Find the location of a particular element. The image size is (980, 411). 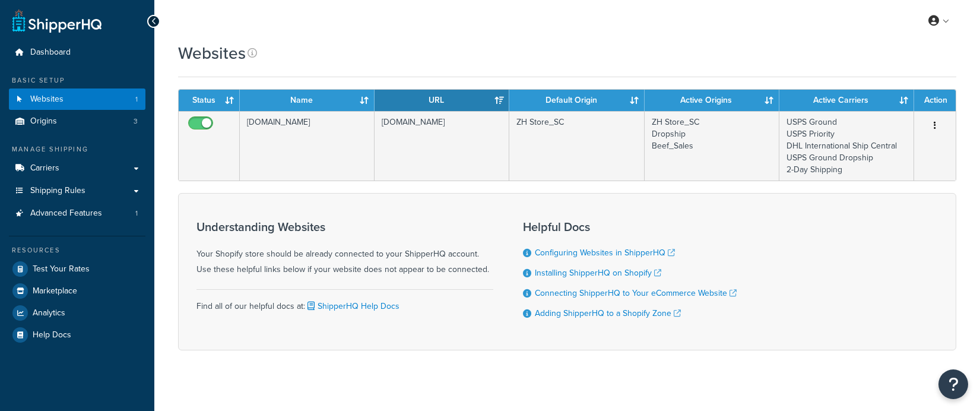

a: Analytics is located at coordinates (77, 313).